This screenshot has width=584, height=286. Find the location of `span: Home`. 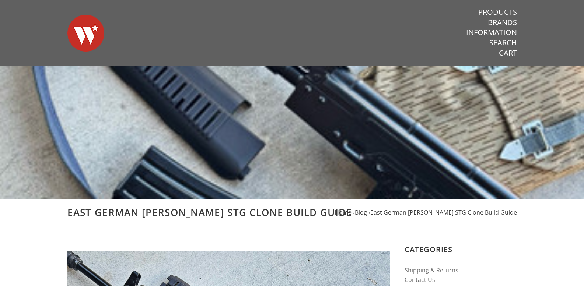

span: Home is located at coordinates (343, 213).